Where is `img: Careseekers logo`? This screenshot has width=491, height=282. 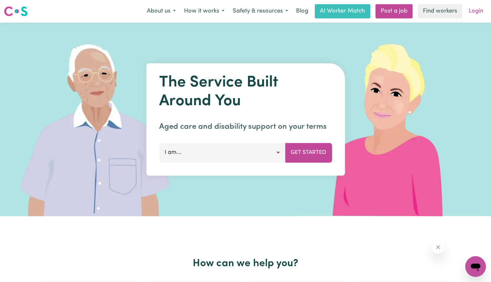 img: Careseekers logo is located at coordinates (16, 11).